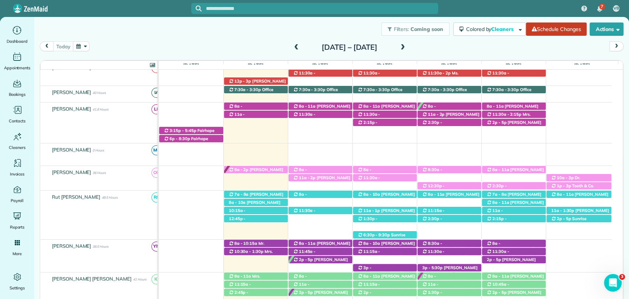 This screenshot has width=629, height=299. What do you see at coordinates (372, 210) in the screenshot?
I see `span: 11a - 1p` at bounding box center [372, 210].